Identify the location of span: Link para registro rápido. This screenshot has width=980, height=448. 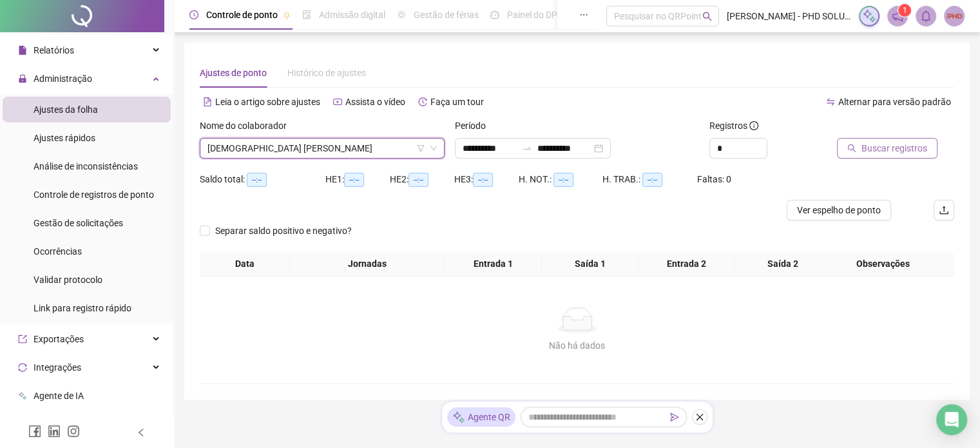
(82, 308).